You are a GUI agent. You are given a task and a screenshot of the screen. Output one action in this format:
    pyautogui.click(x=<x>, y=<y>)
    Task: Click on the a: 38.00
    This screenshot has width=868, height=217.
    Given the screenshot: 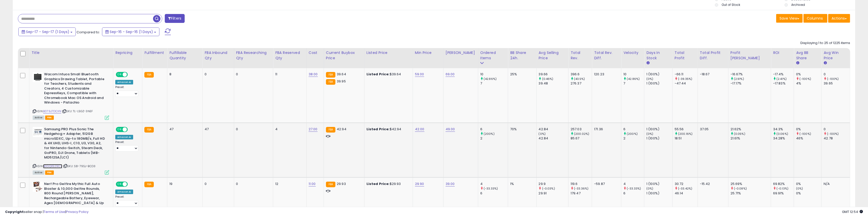 What is the action you would take?
    pyautogui.click(x=313, y=74)
    